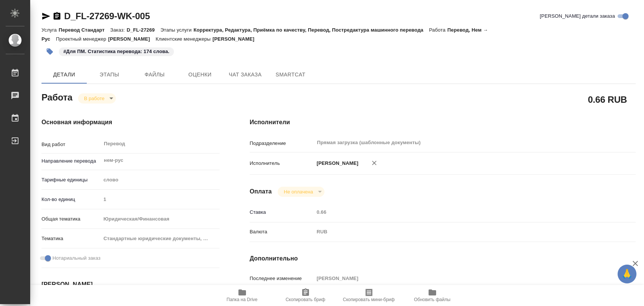  Describe the element at coordinates (57, 16) in the screenshot. I see `button: Скопировать ссылку` at that location.